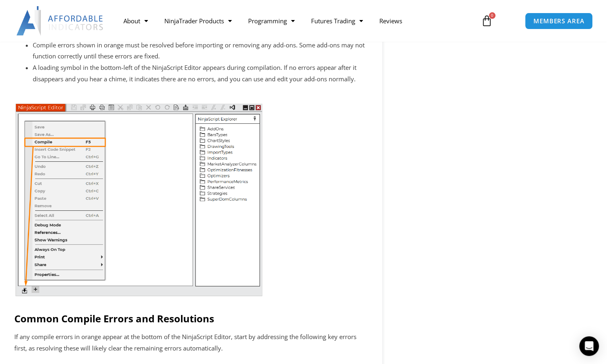  What do you see at coordinates (337, 21) in the screenshot?
I see `a: Futures Trading` at bounding box center [337, 21].